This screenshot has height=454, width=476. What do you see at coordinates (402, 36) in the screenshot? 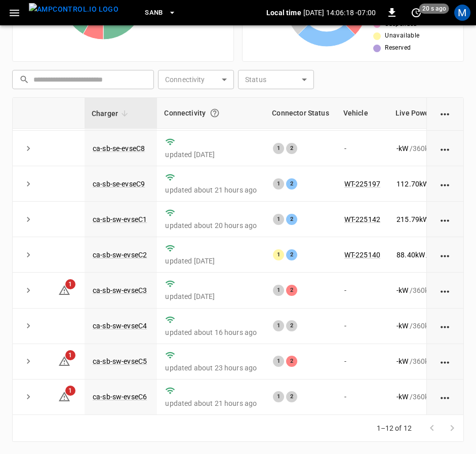
I see `span: Unavailable` at bounding box center [402, 36].